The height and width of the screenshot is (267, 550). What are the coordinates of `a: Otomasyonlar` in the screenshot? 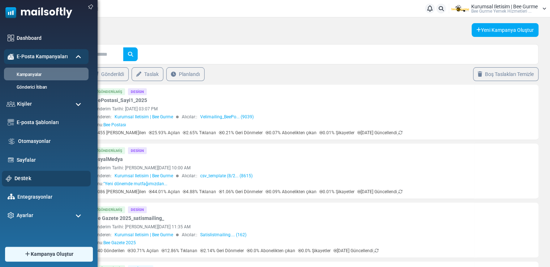 It's located at (51, 141).